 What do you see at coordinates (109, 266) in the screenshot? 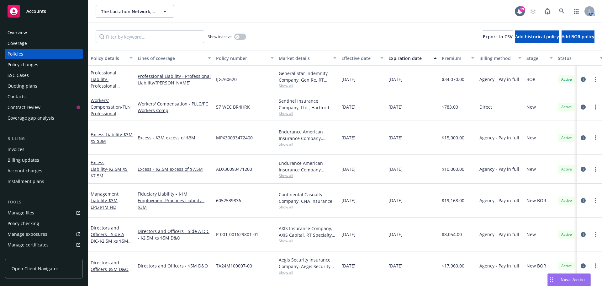
I see `a: Directors and Officers` at bounding box center [109, 266].